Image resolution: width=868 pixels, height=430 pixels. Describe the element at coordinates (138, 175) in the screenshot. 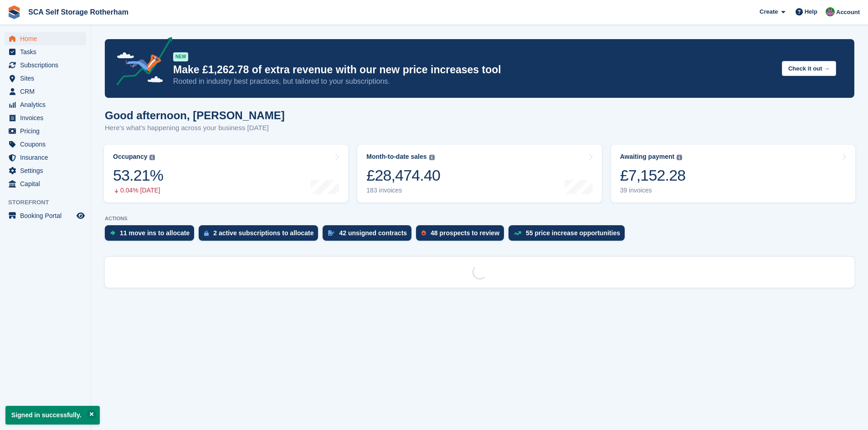

I see `div: 53.21%` at that location.